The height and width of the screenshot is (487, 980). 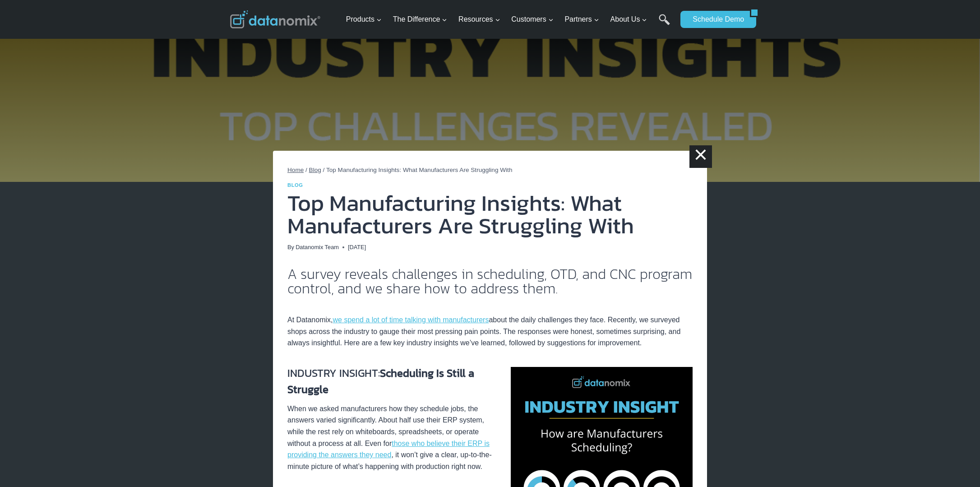 What do you see at coordinates (490, 281) in the screenshot?
I see `h2: A survey reveals challenges in scheduling, OTD, and CNC program control, and we share how to addr...` at bounding box center [490, 281].